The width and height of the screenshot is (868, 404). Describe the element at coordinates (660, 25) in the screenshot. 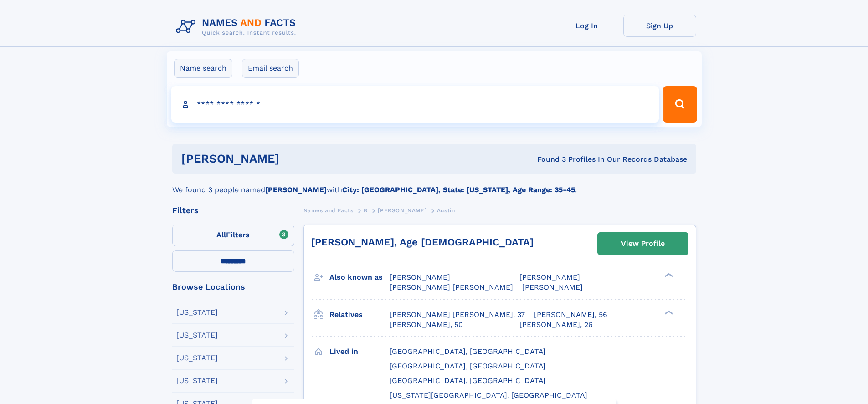

I see `a: Sign Up` at that location.